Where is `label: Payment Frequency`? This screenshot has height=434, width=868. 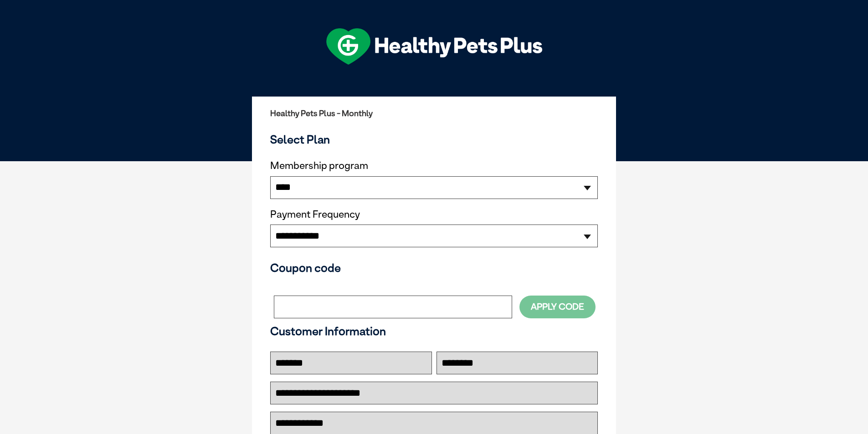
label: Payment Frequency is located at coordinates (315, 215).